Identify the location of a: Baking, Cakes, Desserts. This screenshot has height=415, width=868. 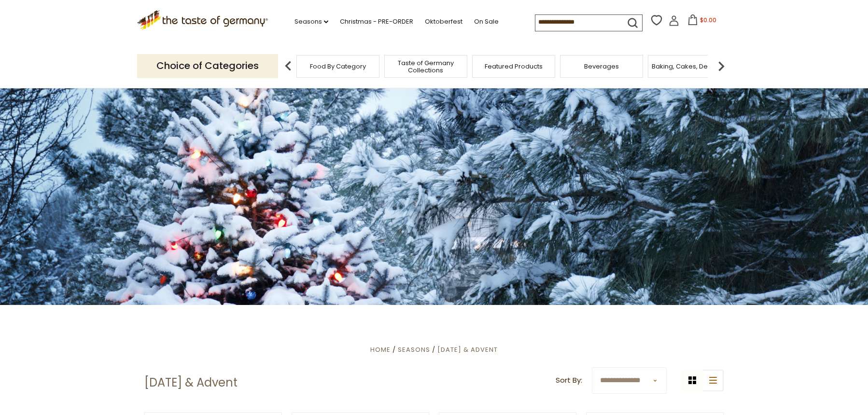
(689, 66).